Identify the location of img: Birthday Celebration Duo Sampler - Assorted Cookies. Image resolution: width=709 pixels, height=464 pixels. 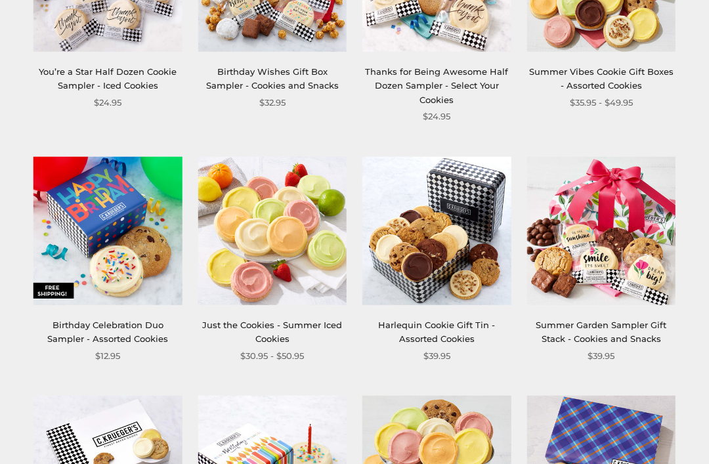
(108, 231).